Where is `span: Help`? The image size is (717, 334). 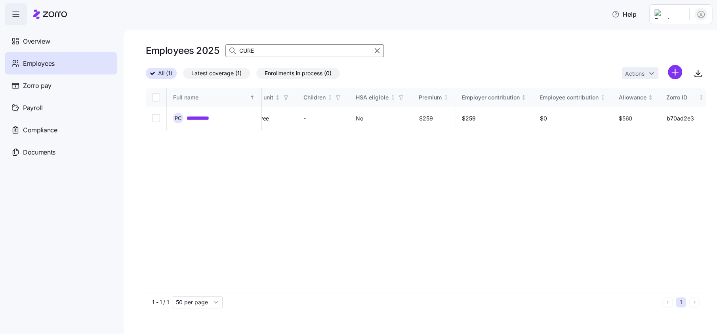 span: Help is located at coordinates (624, 14).